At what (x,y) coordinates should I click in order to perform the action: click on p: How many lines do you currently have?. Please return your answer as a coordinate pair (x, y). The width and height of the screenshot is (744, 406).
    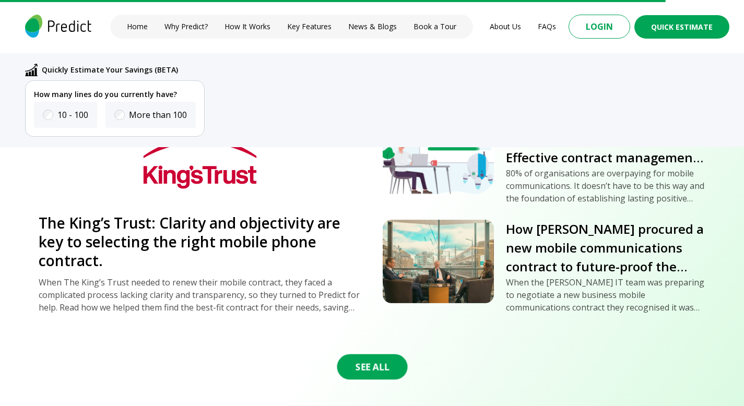
    Looking at the image, I should click on (115, 94).